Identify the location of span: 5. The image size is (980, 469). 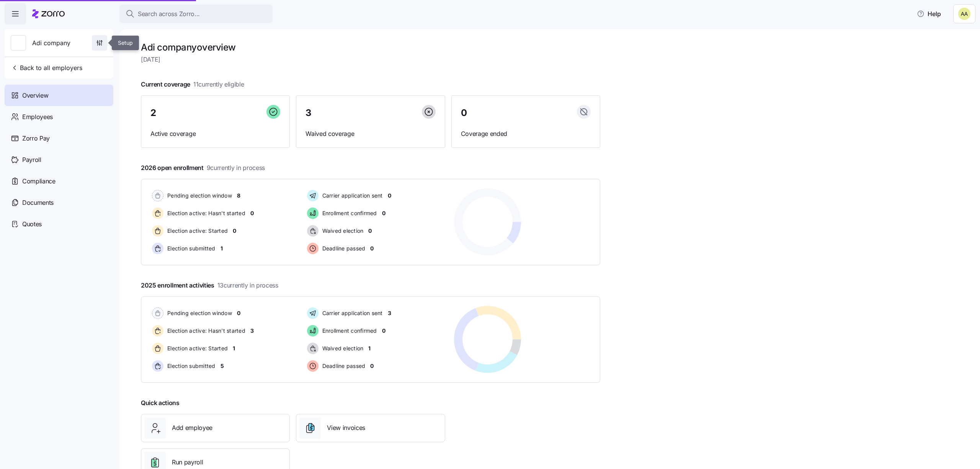
(222, 366).